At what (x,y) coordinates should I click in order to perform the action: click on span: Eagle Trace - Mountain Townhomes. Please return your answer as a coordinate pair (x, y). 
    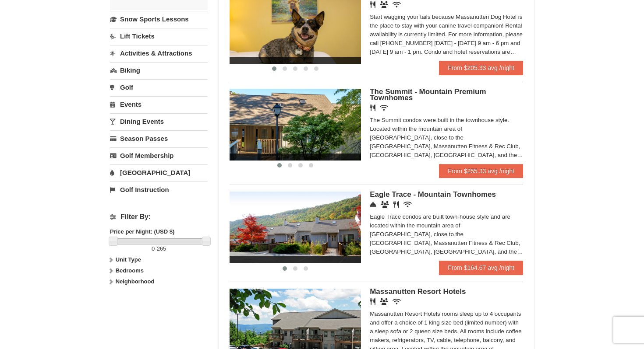
    Looking at the image, I should click on (433, 194).